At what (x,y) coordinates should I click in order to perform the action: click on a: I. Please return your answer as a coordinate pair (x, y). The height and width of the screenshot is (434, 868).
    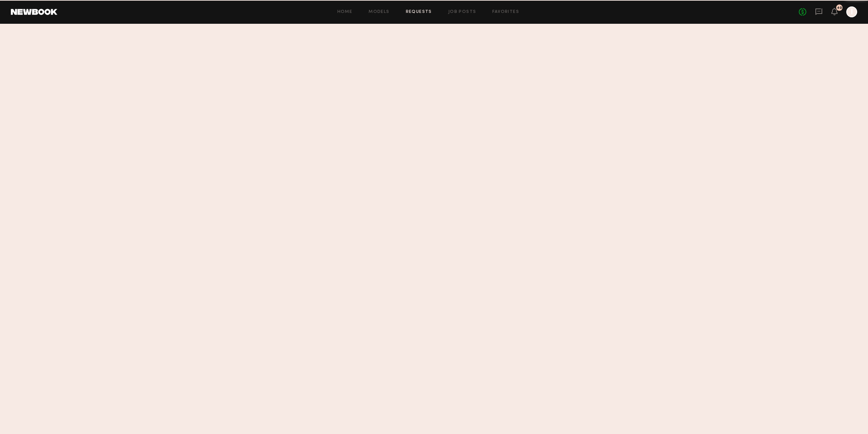
    Looking at the image, I should click on (852, 12).